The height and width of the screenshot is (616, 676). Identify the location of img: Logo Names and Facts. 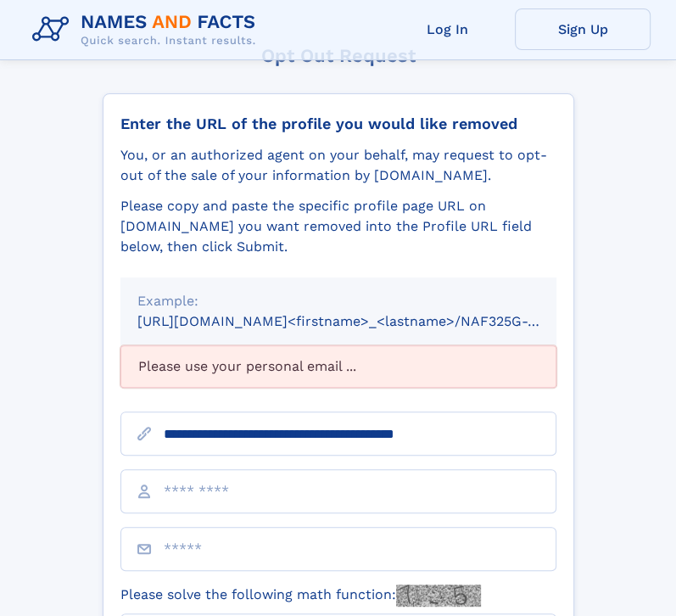
(148, 30).